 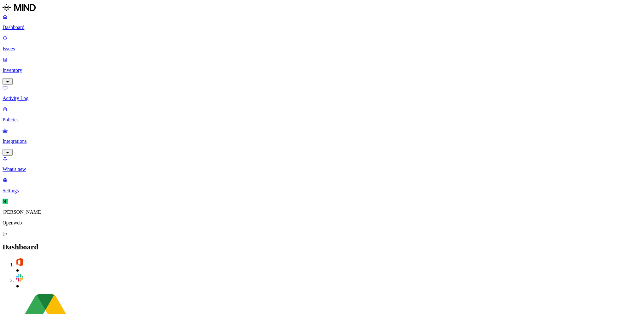 What do you see at coordinates (322, 22) in the screenshot?
I see `a: Dashboard` at bounding box center [322, 22].